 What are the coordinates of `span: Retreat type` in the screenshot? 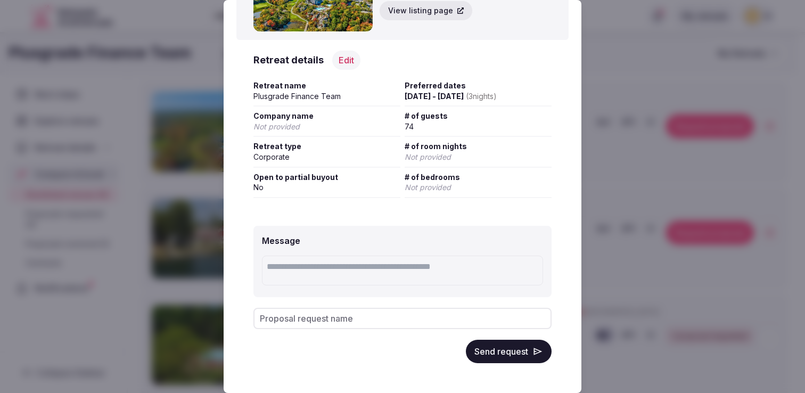 It's located at (327, 146).